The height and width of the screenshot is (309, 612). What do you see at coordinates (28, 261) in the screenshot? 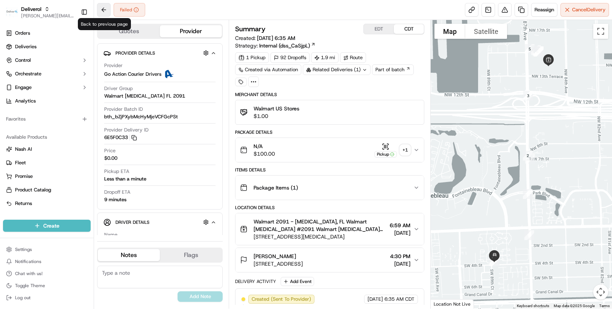
I see `span: Notifications` at bounding box center [28, 261].